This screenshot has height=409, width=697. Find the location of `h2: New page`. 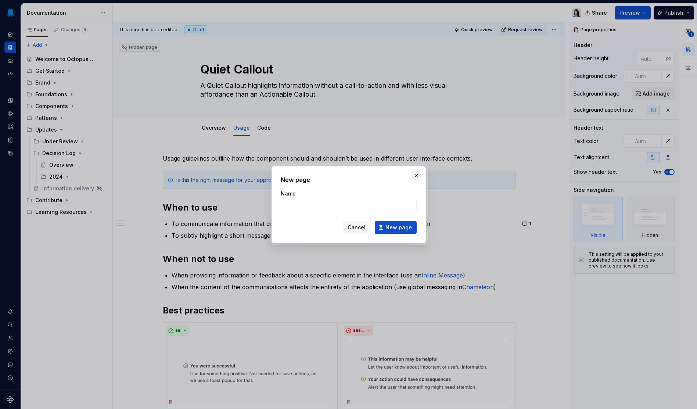

h2: New page is located at coordinates (349, 180).